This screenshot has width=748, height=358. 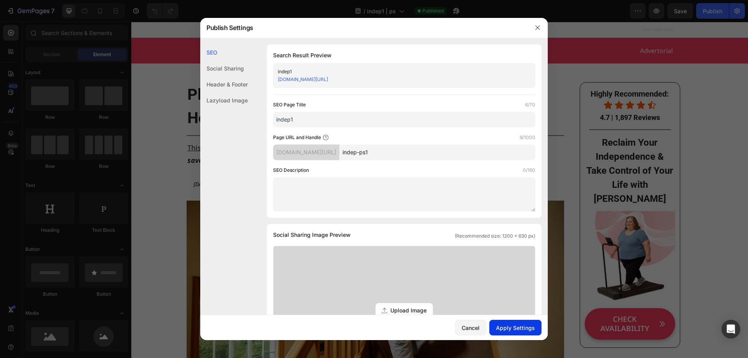 I want to click on div: indep1, so click(x=398, y=72).